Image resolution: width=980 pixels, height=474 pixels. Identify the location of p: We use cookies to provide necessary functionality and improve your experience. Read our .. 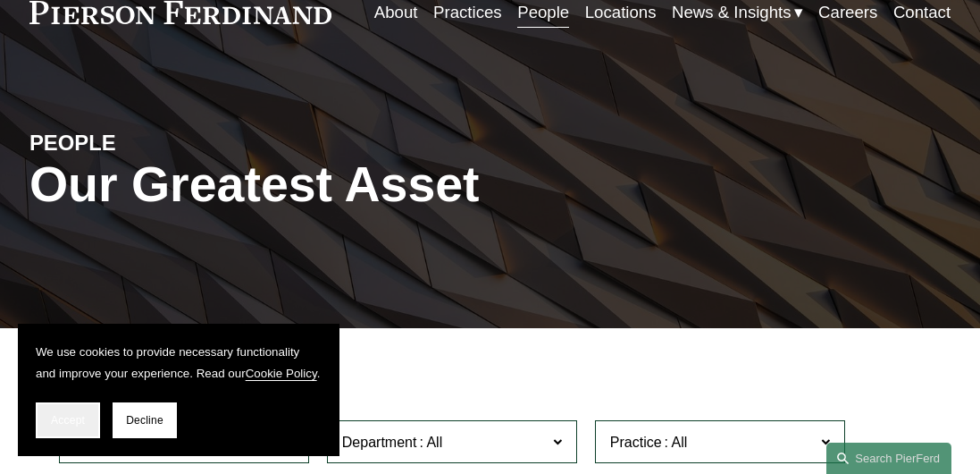
(179, 362).